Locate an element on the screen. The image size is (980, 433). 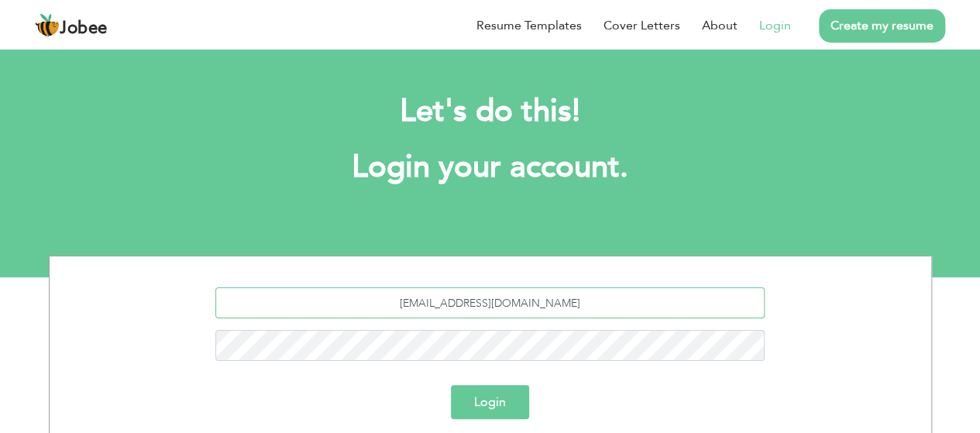
a: Jobee is located at coordinates (71, 26).